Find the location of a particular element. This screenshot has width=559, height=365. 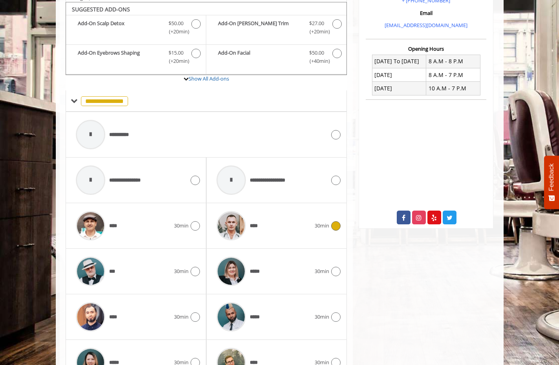

td: 10 A.M - 7 P.M is located at coordinates (453, 88).